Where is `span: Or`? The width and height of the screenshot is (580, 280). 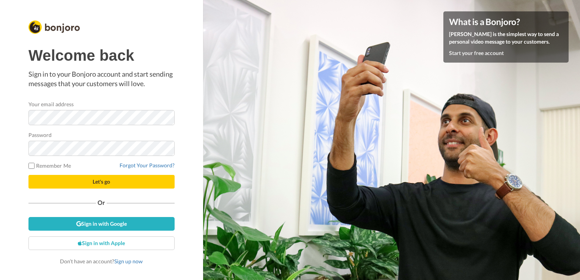 span: Or is located at coordinates (101, 203).